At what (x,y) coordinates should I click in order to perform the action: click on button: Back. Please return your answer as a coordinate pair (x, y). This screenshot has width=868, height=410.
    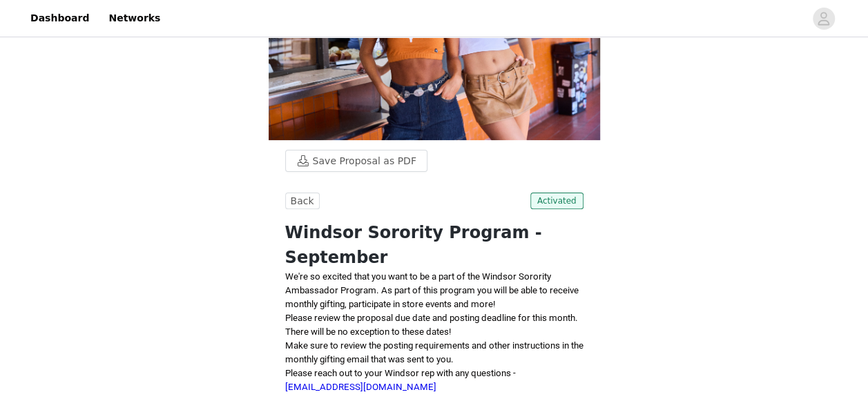
    Looking at the image, I should click on (302, 201).